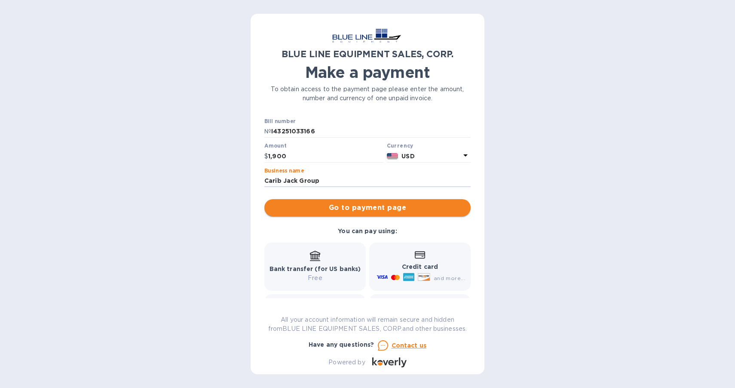  I want to click on input: Enter business name, so click(367, 181).